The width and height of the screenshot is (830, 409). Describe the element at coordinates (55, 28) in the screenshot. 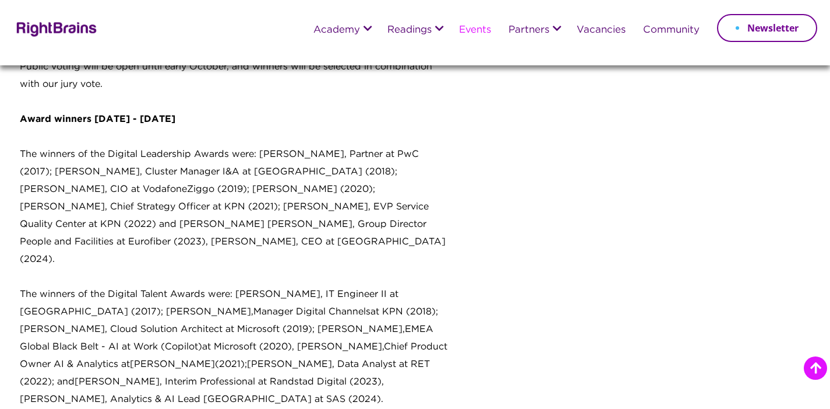

I see `img: Rightbrains` at that location.